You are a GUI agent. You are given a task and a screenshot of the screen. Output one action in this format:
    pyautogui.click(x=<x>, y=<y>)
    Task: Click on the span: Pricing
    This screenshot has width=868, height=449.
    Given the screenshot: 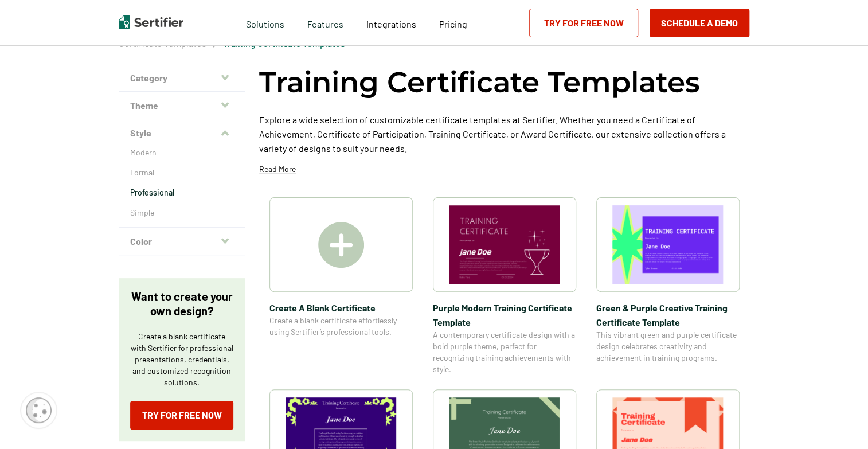 What is the action you would take?
    pyautogui.click(x=453, y=23)
    